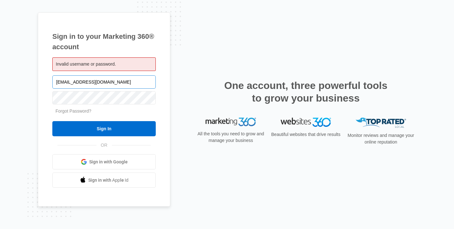  I want to click on img: Top Rated Local, so click(381, 123).